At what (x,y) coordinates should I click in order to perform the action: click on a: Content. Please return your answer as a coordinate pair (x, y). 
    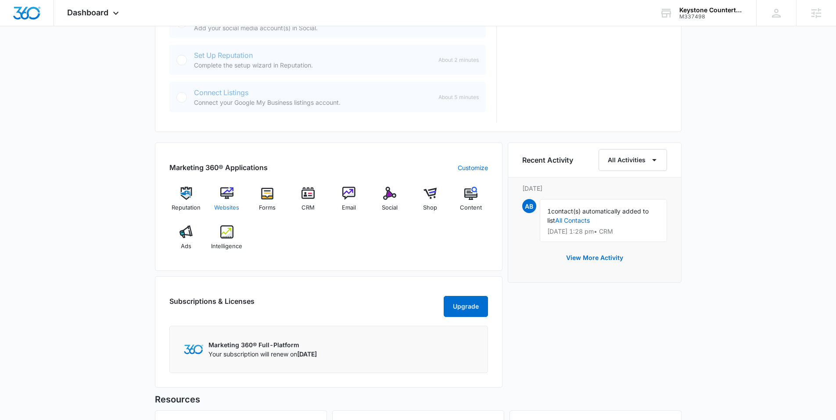
    Looking at the image, I should click on (471, 203).